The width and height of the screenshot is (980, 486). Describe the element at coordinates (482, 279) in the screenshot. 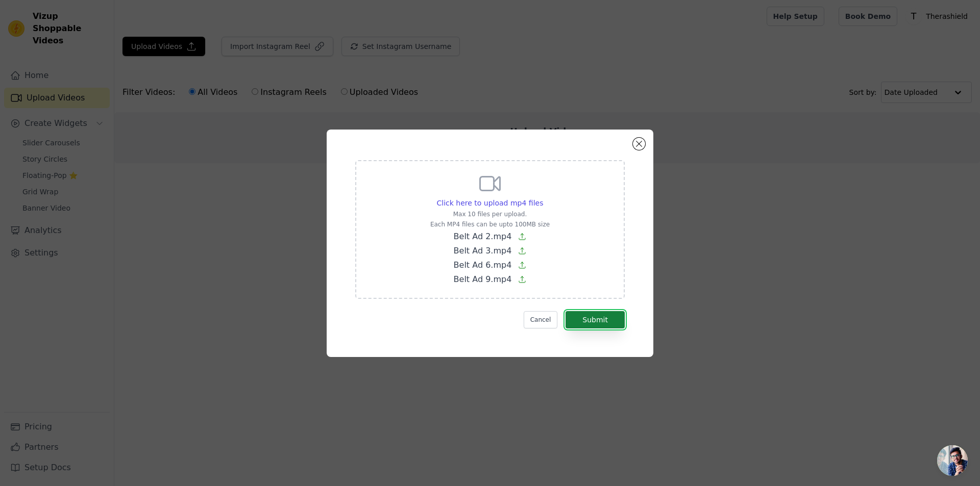

I see `span: Belt Ad 9.mp4` at that location.